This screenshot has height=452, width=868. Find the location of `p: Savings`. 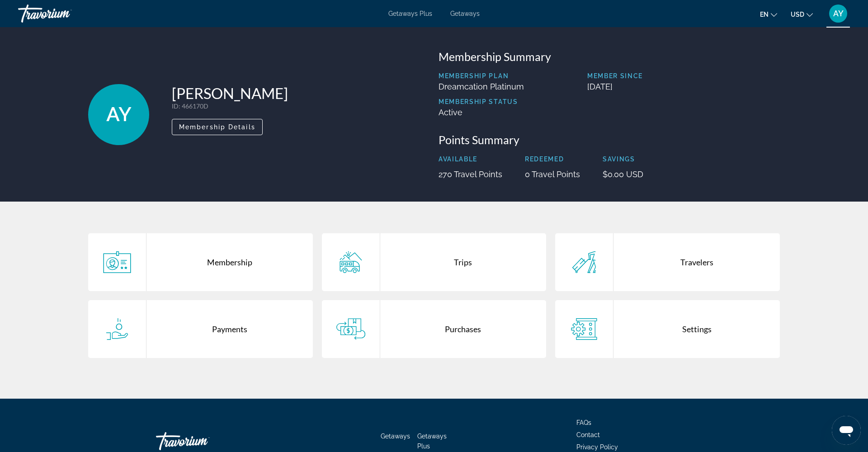

p: Savings is located at coordinates (623, 159).